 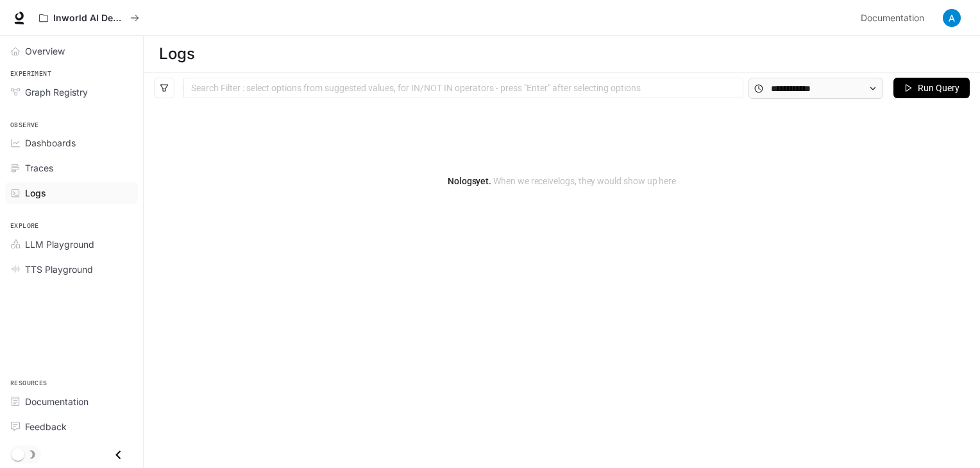 What do you see at coordinates (56, 92) in the screenshot?
I see `span: Graph Registry` at bounding box center [56, 92].